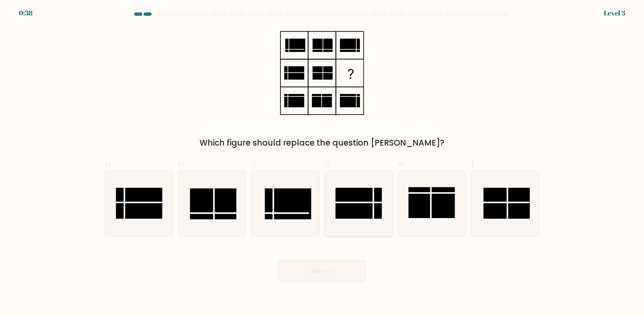 This screenshot has width=644, height=317. I want to click on div: 0:38, so click(25, 13).